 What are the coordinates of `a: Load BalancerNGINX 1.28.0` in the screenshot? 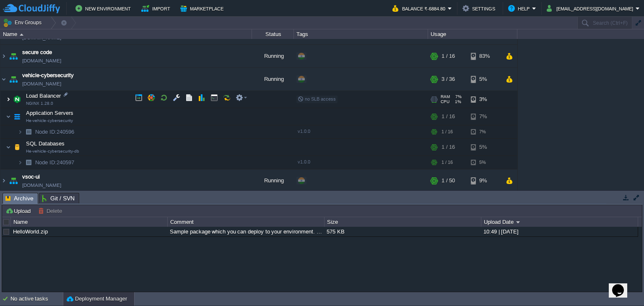 It's located at (44, 96).